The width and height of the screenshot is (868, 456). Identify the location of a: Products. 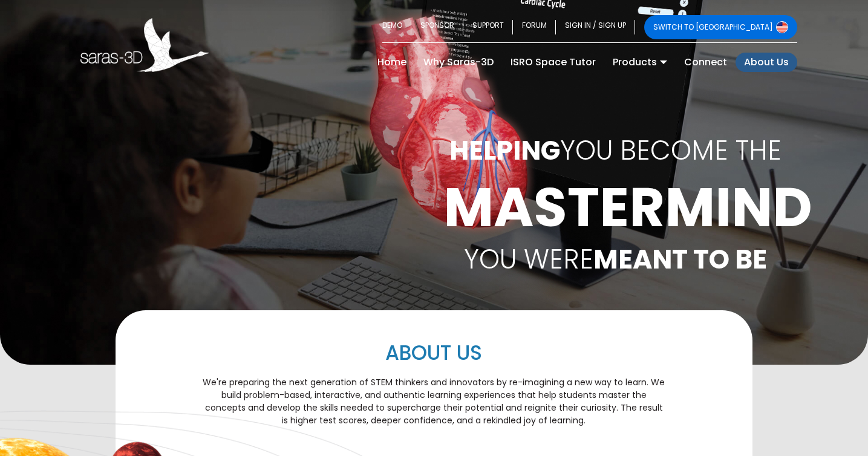
(640, 63).